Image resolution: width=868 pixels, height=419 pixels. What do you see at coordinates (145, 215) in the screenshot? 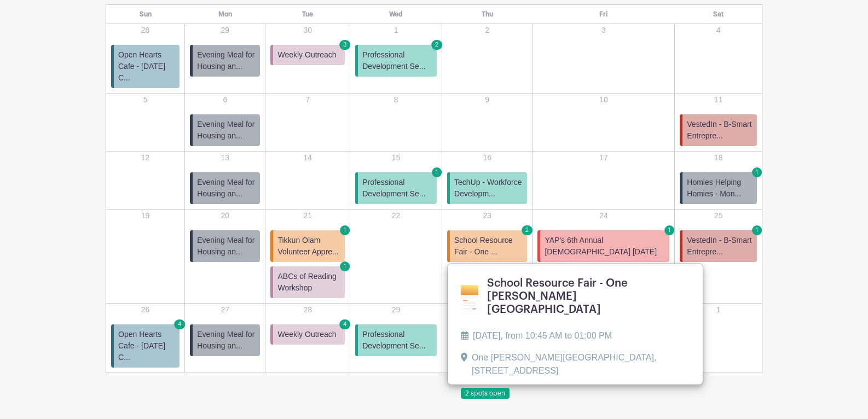
I see `p: 19` at bounding box center [145, 215].